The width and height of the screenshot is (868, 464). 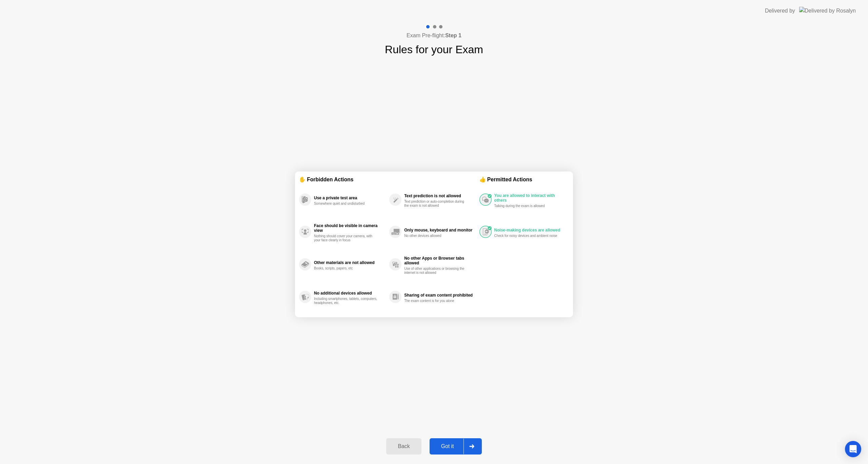 What do you see at coordinates (346, 301) in the screenshot?
I see `div: Including smartphones, tablets, computers, headphones, etc.` at bounding box center [346, 301].